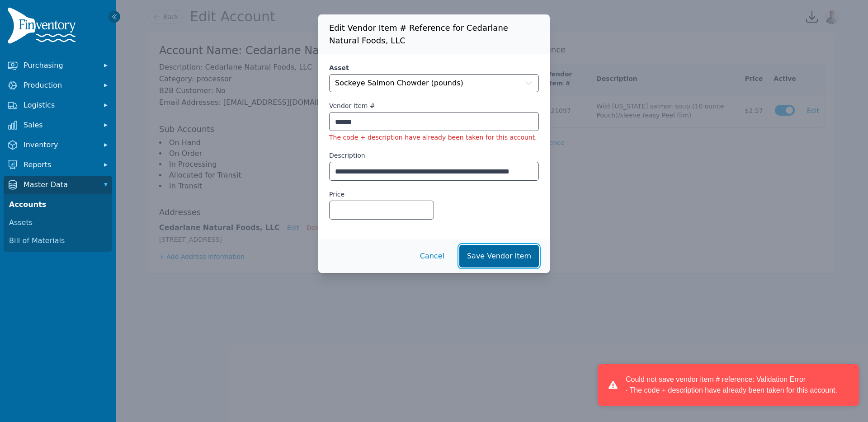 Image resolution: width=868 pixels, height=422 pixels. Describe the element at coordinates (347, 155) in the screenshot. I see `label: Description` at that location.